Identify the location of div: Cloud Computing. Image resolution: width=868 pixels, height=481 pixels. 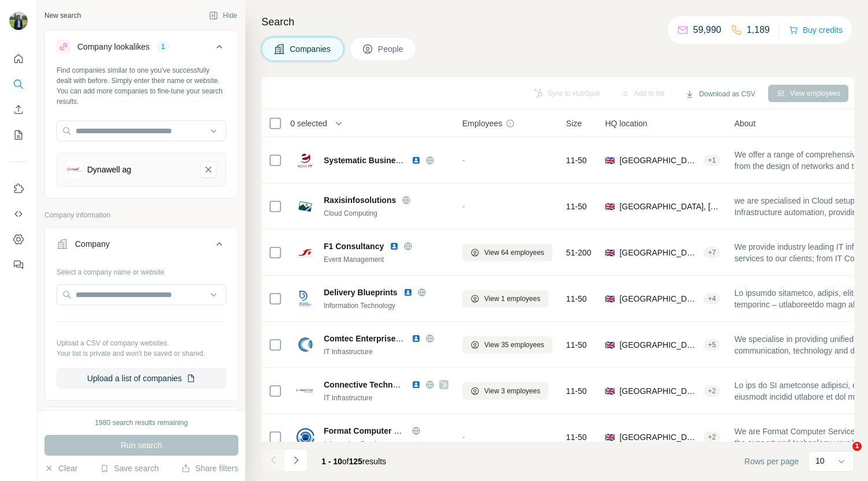
(386, 213).